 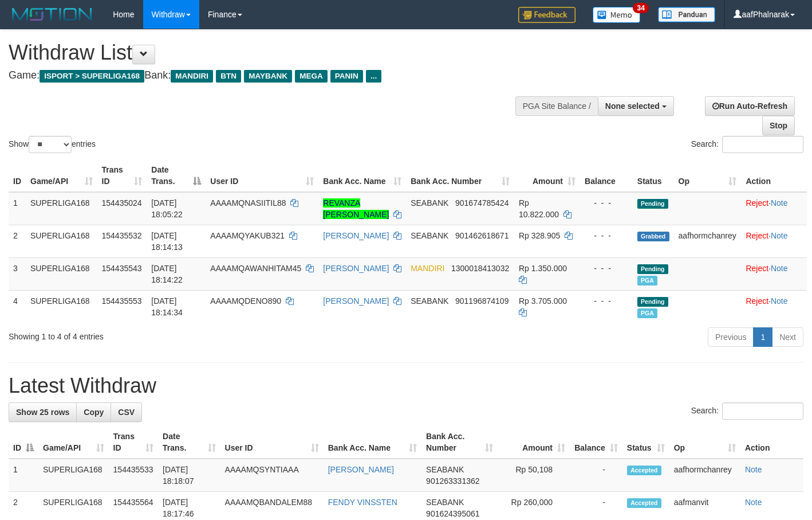 I want to click on th: ID, so click(x=18, y=175).